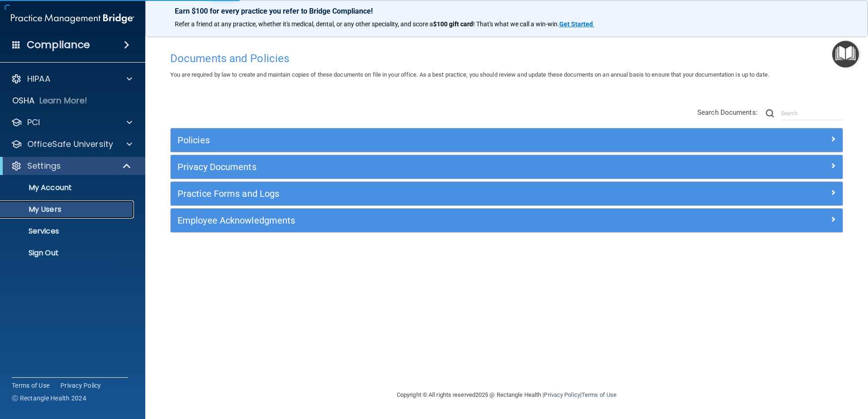 This screenshot has width=868, height=419. Describe the element at coordinates (470, 75) in the screenshot. I see `span: You are required by law to create and maintain copies of these documents on file in your office. ...` at that location.